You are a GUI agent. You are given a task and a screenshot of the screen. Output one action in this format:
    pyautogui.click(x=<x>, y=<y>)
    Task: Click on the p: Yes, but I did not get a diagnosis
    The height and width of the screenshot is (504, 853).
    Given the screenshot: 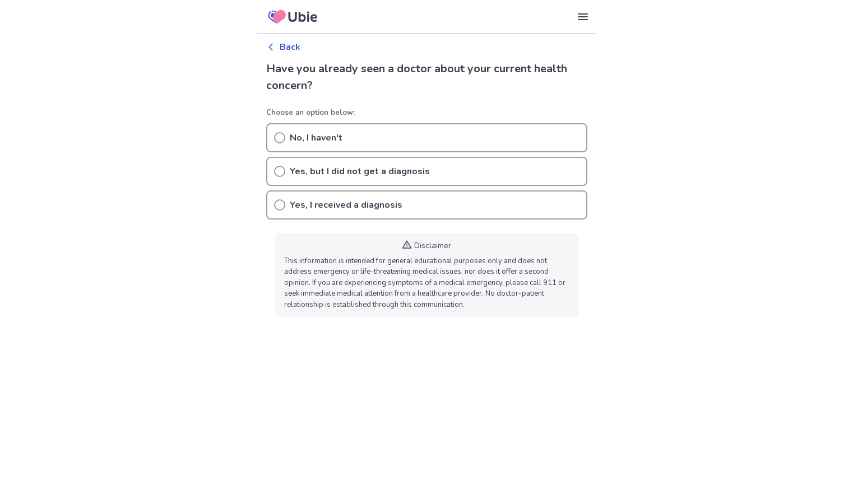 What is the action you would take?
    pyautogui.click(x=360, y=171)
    